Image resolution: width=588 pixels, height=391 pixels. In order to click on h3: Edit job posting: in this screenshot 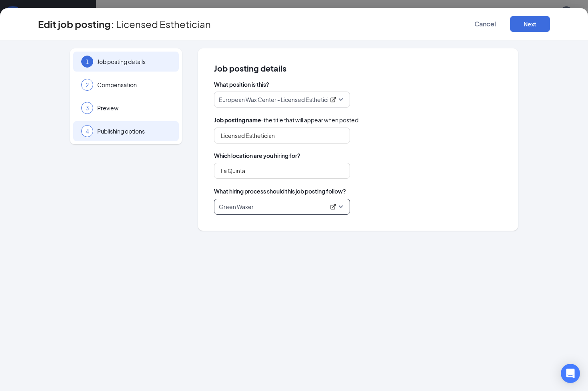, I will do `click(76, 24)`.